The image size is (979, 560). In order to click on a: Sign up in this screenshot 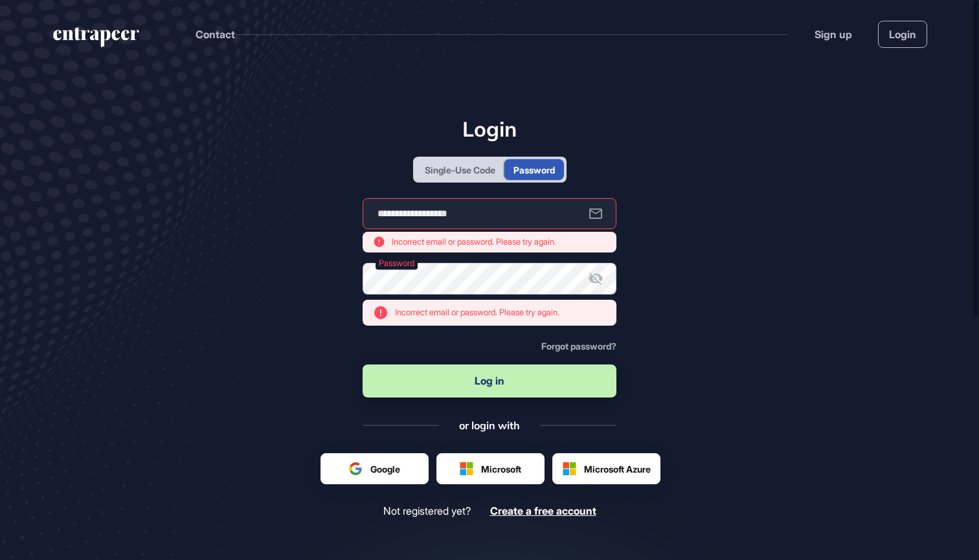, I will do `click(833, 34)`.